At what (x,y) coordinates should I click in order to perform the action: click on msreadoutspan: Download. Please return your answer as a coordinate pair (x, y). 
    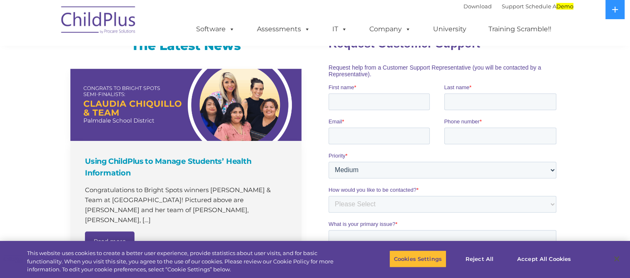
    Looking at the image, I should click on (477, 6).